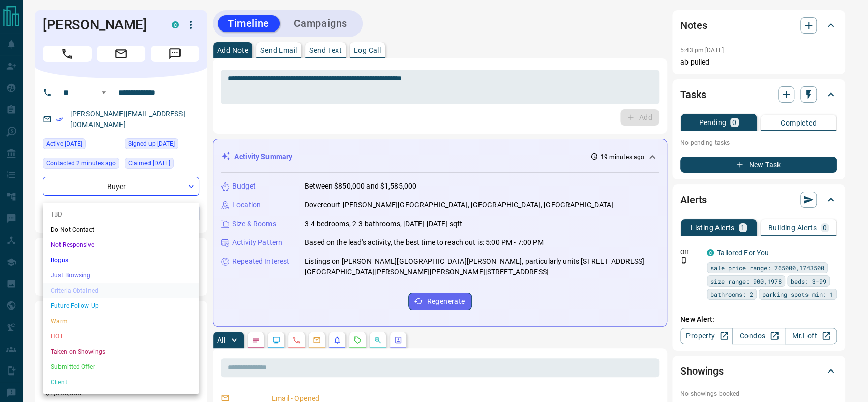 This screenshot has width=868, height=402. What do you see at coordinates (121, 306) in the screenshot?
I see `li: Future Follow Up` at bounding box center [121, 306].